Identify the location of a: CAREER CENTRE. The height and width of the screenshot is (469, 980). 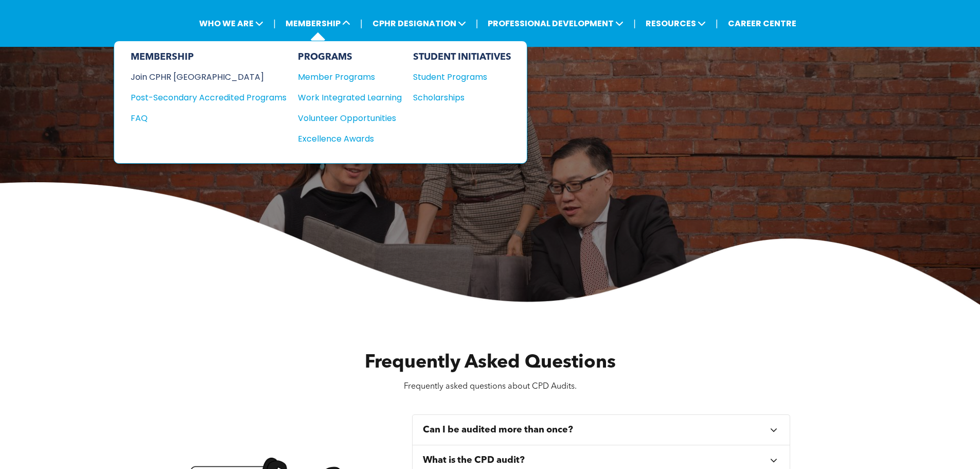
(761, 23).